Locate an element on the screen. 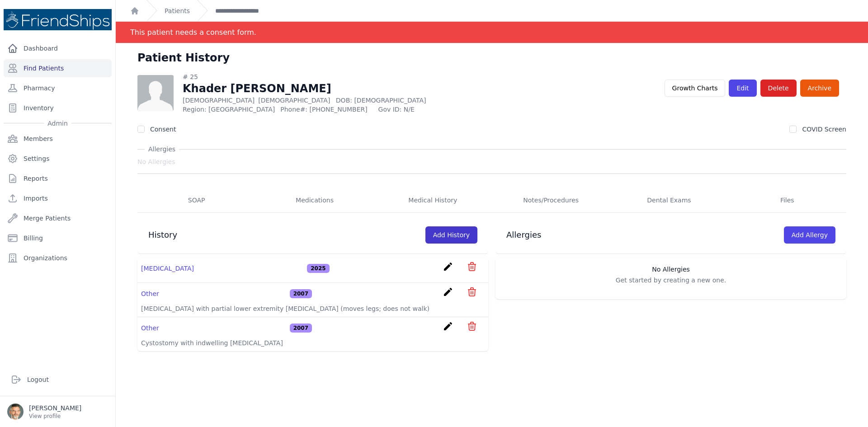 Image resolution: width=868 pixels, height=427 pixels. div: 2025 is located at coordinates (318, 268).